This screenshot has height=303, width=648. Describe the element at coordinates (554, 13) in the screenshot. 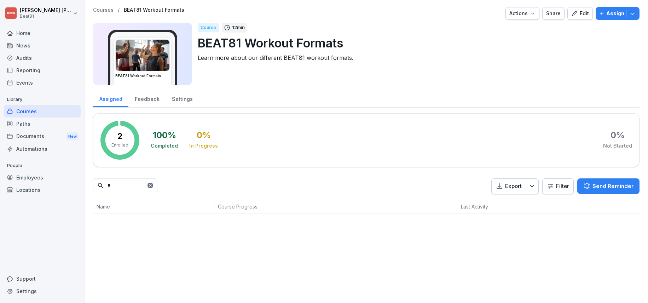

I see `div: Share` at that location.